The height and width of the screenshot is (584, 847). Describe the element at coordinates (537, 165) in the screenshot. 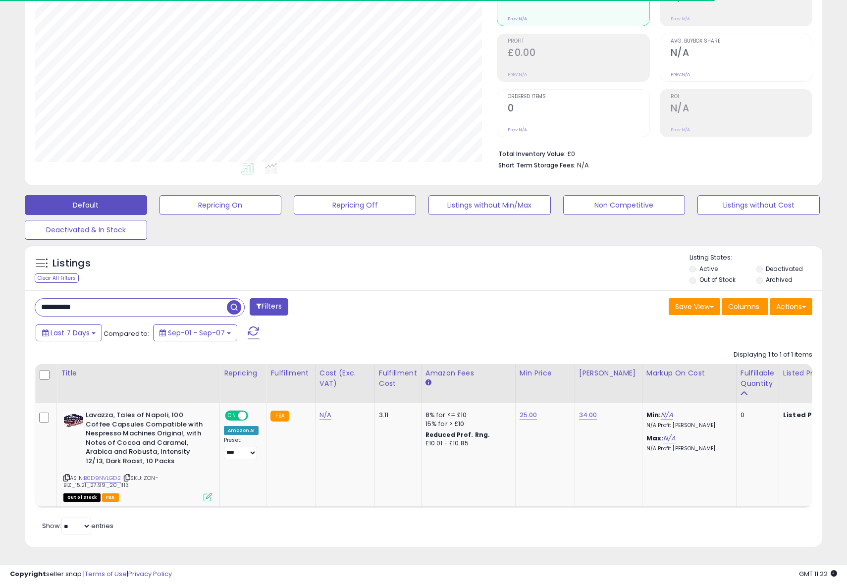

I see `b: Short Term Storage Fees:` at that location.